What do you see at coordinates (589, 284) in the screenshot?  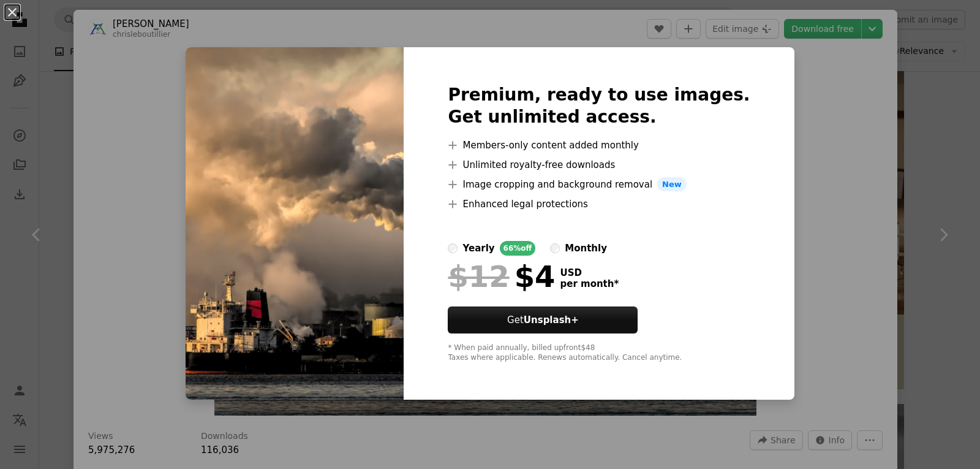 I see `span: per month *` at bounding box center [589, 284].